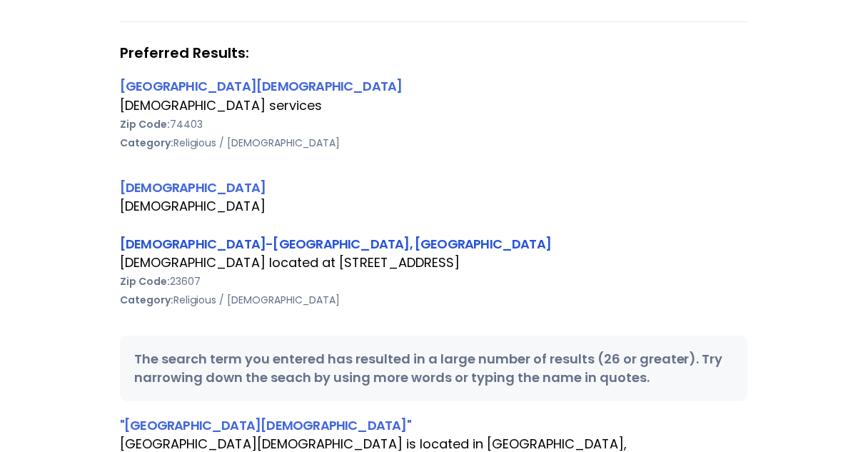  Describe the element at coordinates (434, 368) in the screenshot. I see `div: The search term you entered has resulted in a large number of results (26 or greater). Try narrow...` at that location.